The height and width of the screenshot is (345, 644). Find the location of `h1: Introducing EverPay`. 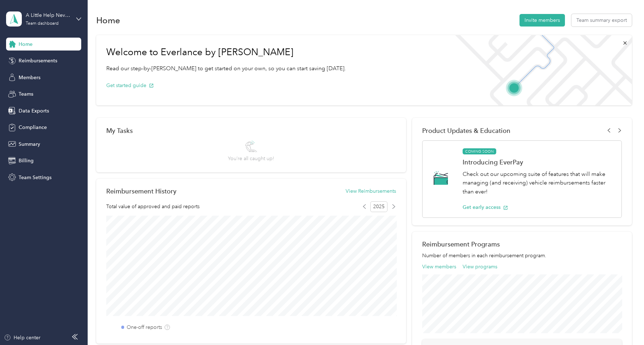

h1: Introducing EverPay is located at coordinates (538, 162).